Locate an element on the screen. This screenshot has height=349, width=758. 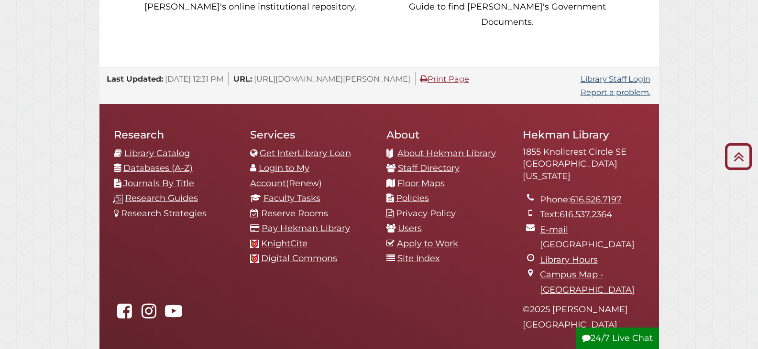
a: Library Staff Login is located at coordinates (615, 79).